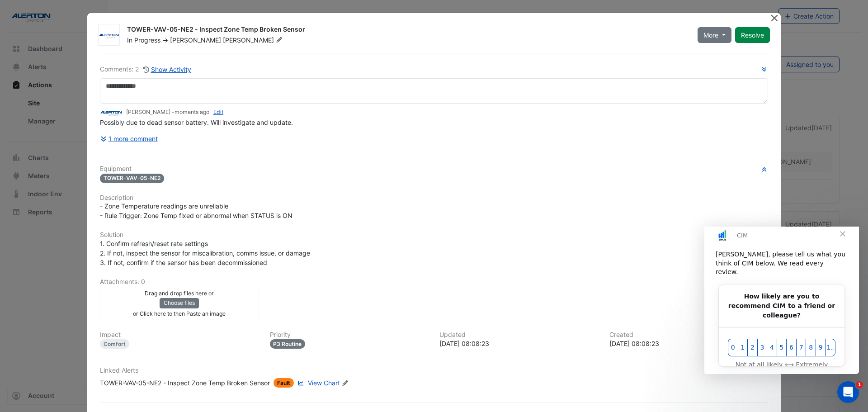 This screenshot has width=868, height=412. I want to click on button: 5, so click(77, 121).